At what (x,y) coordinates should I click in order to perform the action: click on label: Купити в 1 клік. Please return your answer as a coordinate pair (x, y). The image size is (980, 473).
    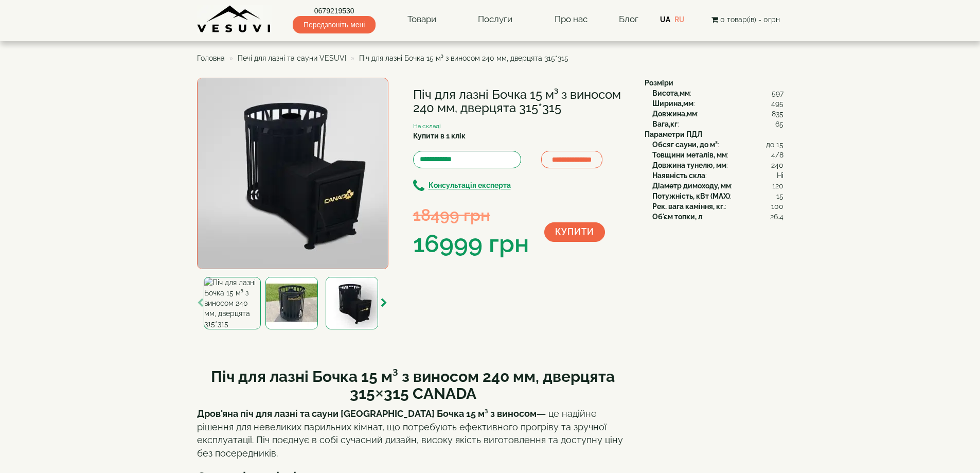
    Looking at the image, I should click on (439, 136).